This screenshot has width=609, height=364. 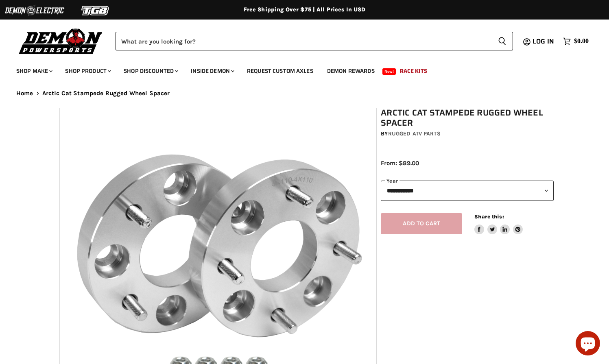 What do you see at coordinates (498, 224) in the screenshot?
I see `aside: Share this:` at bounding box center [498, 224].